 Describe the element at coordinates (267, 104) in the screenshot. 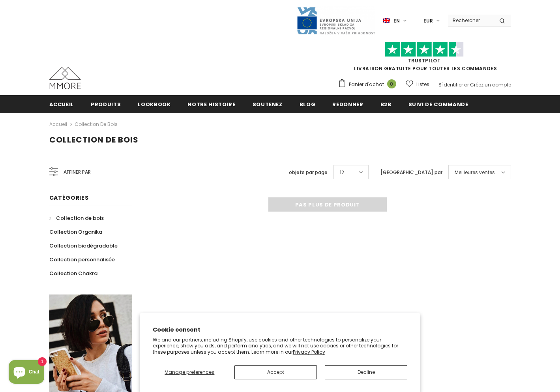

I see `a: soutenez` at that location.